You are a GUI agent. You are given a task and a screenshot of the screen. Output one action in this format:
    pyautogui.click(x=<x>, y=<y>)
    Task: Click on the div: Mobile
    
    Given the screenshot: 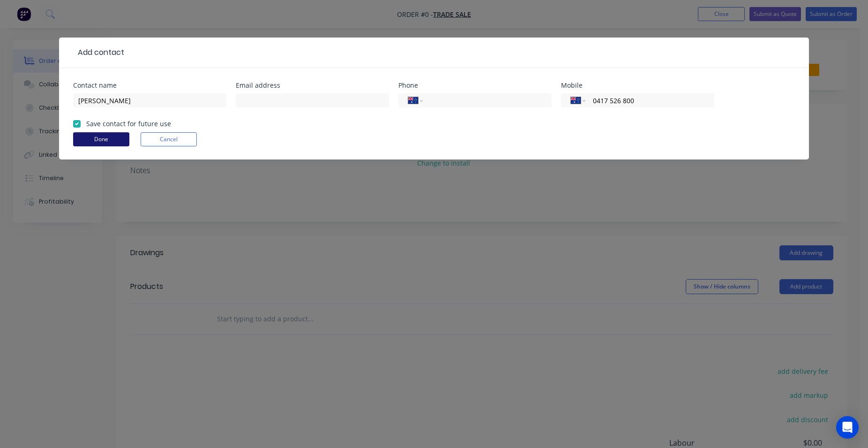 What is the action you would take?
    pyautogui.click(x=638, y=85)
    